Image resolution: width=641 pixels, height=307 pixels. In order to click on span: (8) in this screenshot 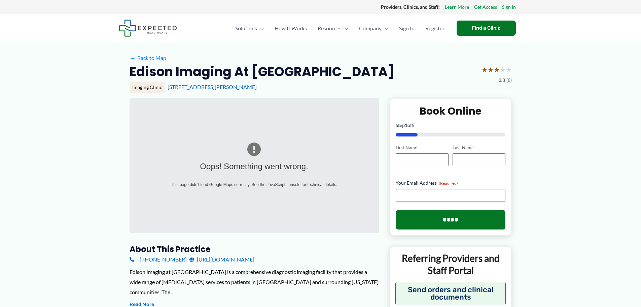, I will do `click(509, 80)`.